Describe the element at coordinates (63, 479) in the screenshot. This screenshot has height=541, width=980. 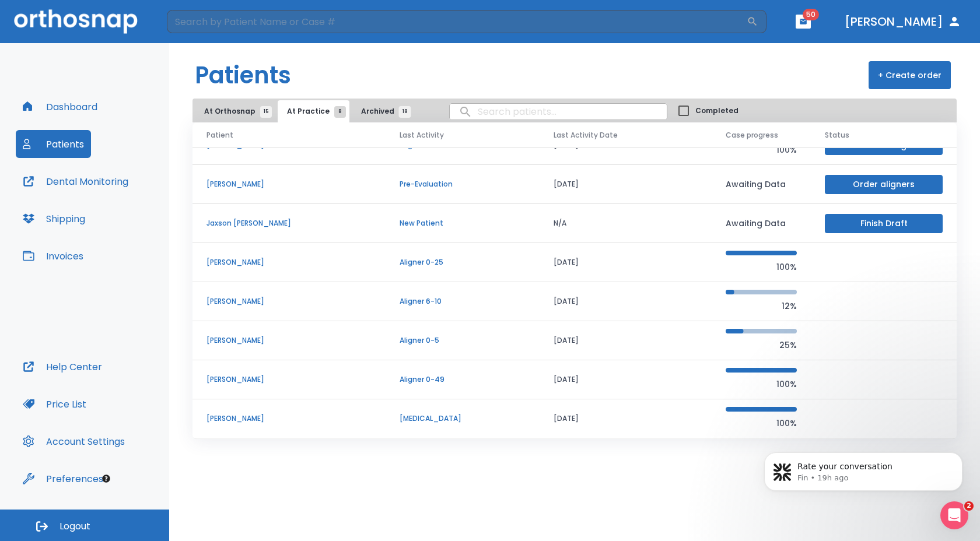
I see `a: Preferences` at that location.